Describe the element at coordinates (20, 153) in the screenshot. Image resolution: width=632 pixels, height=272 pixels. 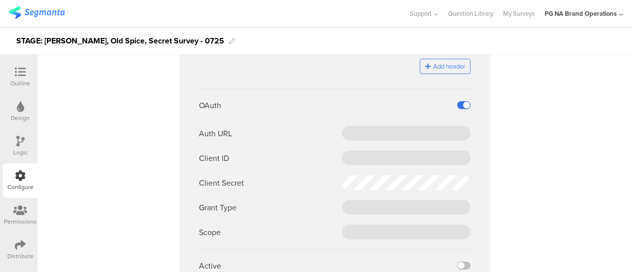
I see `div: Logic` at that location.